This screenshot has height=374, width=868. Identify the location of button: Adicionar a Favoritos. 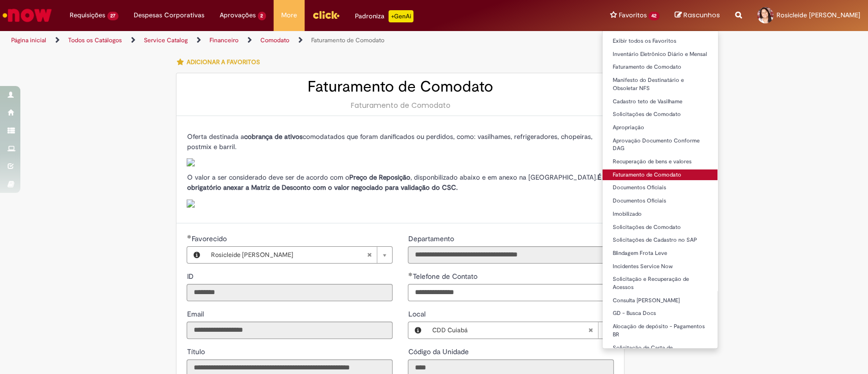
(220, 62).